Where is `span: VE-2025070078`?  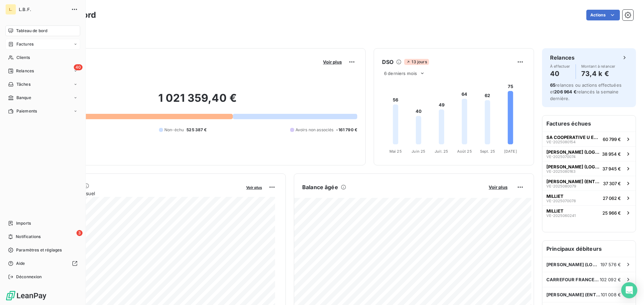
span: VE-2025070078 is located at coordinates (561, 201).